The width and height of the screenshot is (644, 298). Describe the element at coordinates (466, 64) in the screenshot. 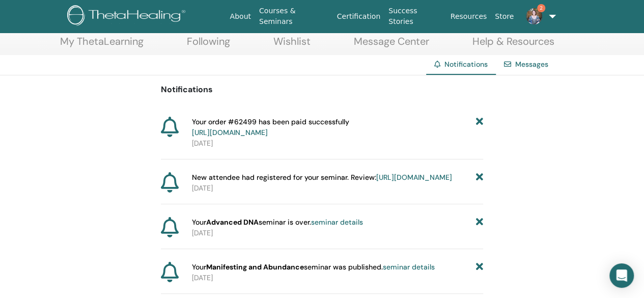

I see `span: Notifications` at that location.